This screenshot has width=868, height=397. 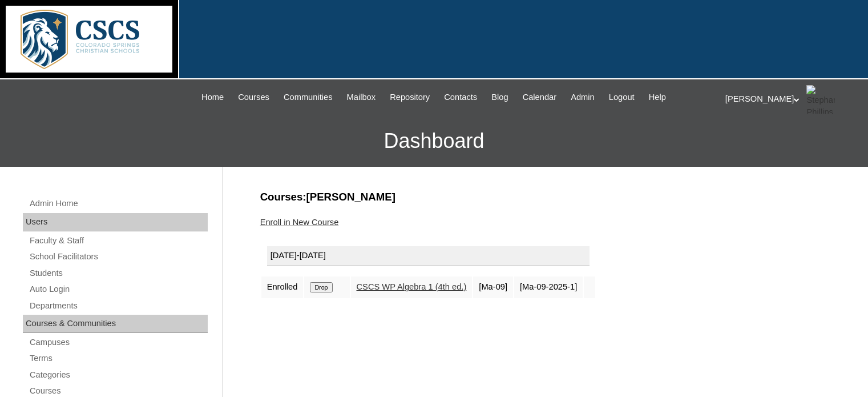 What do you see at coordinates (539, 97) in the screenshot?
I see `a: Calendar` at bounding box center [539, 97].